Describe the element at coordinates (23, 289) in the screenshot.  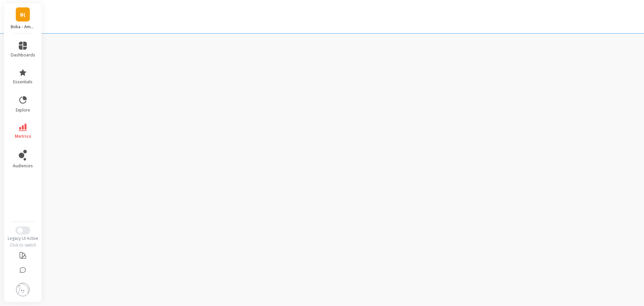
I see `img: profile picture` at that location.